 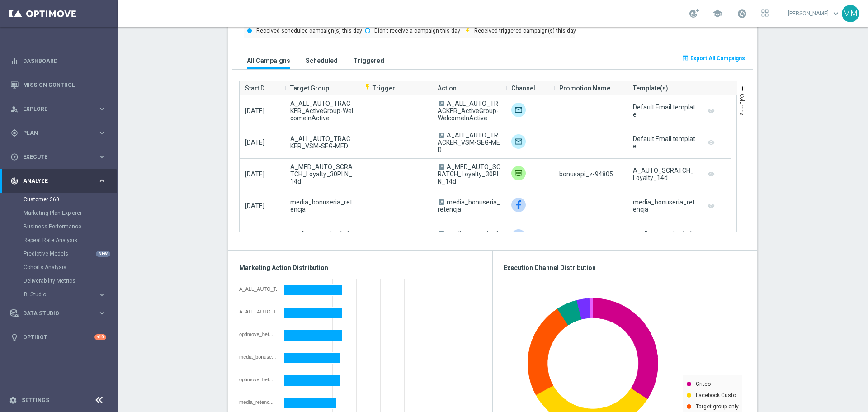 What do you see at coordinates (59, 199) in the screenshot?
I see `a: Customer 360` at bounding box center [59, 199].